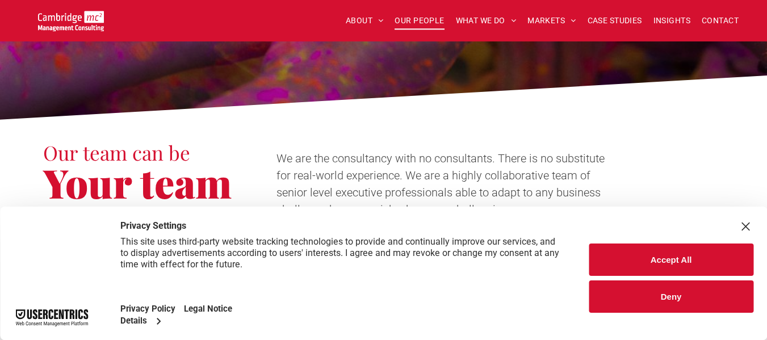  What do you see at coordinates (71, 18) in the screenshot?
I see `a: Your Business Transformed | Cambridge Management Consulting` at bounding box center [71, 18].